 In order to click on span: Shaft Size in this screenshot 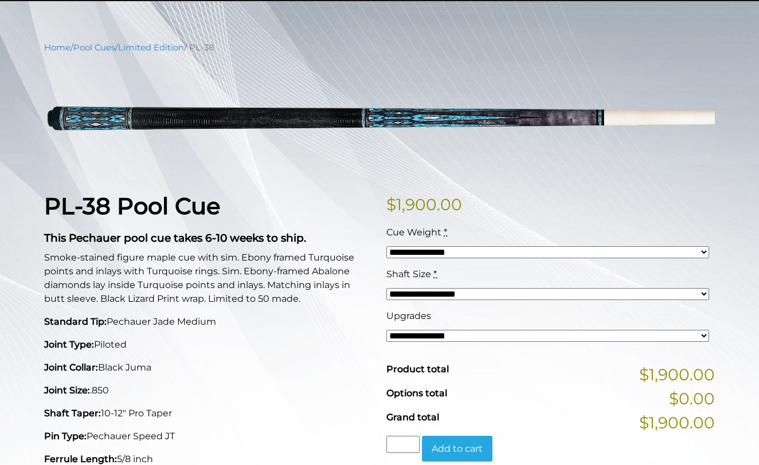, I will do `click(409, 274)`.